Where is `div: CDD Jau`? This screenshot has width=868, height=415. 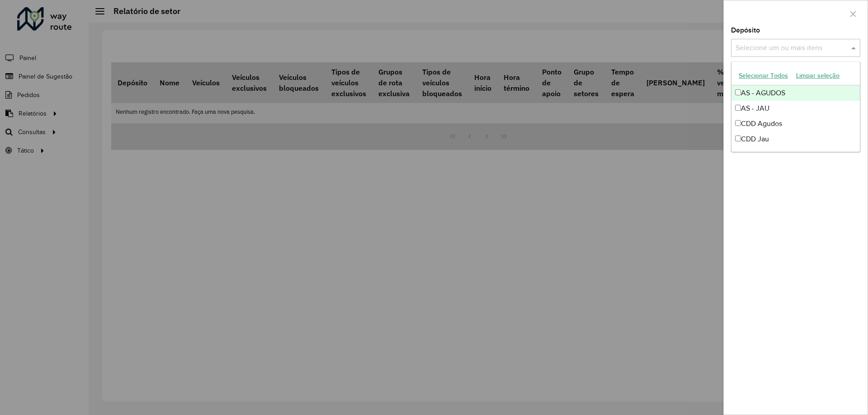 div: CDD Jau is located at coordinates (796, 139).